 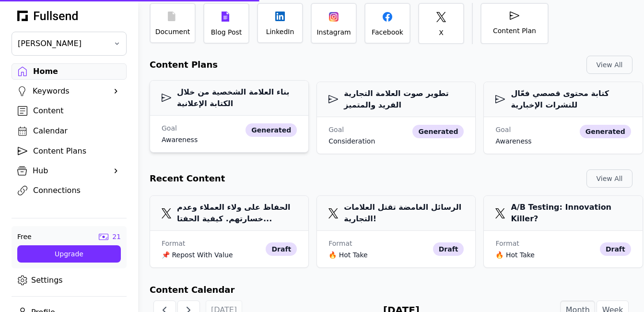 What do you see at coordinates (351, 141) in the screenshot?
I see `div: consideration` at bounding box center [351, 141].